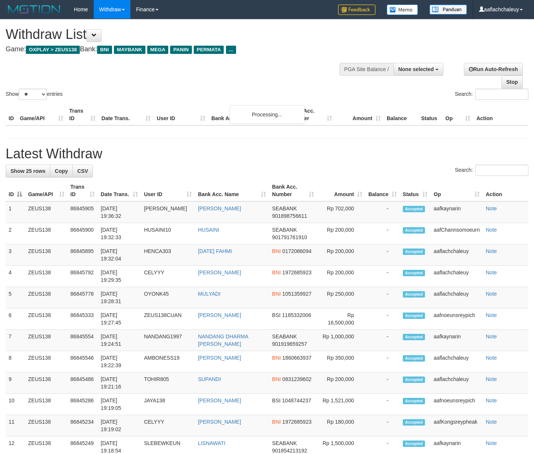 This screenshot has height=454, width=534. Describe the element at coordinates (168, 426) in the screenshot. I see `td: CELYYY` at that location.